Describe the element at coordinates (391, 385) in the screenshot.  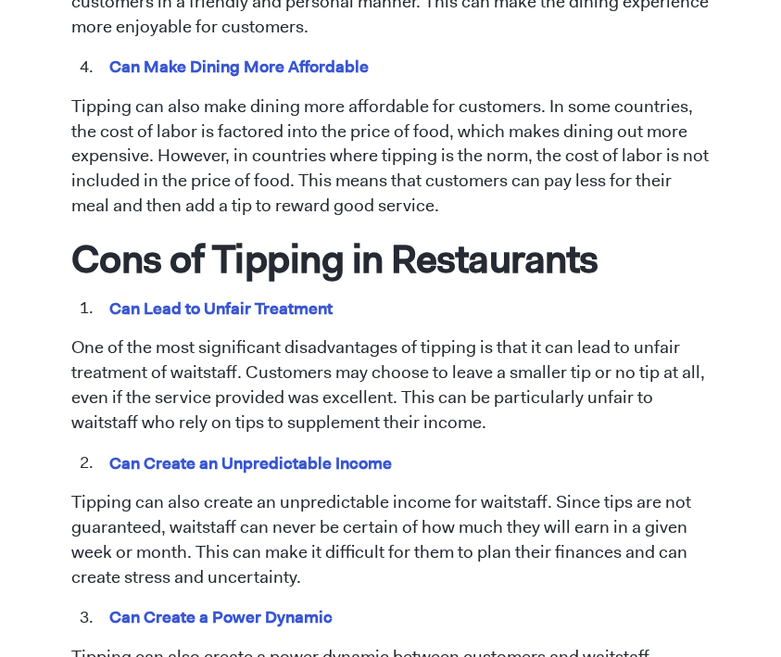
I see `p: One of the most significant disadvantages of tipping is that it can lead to unfair treatment of w...` at that location.